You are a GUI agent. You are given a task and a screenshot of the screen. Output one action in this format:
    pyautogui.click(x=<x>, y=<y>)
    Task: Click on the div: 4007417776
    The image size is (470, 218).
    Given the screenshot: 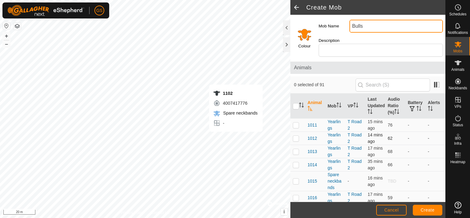 What is the action you would take?
    pyautogui.click(x=235, y=103)
    